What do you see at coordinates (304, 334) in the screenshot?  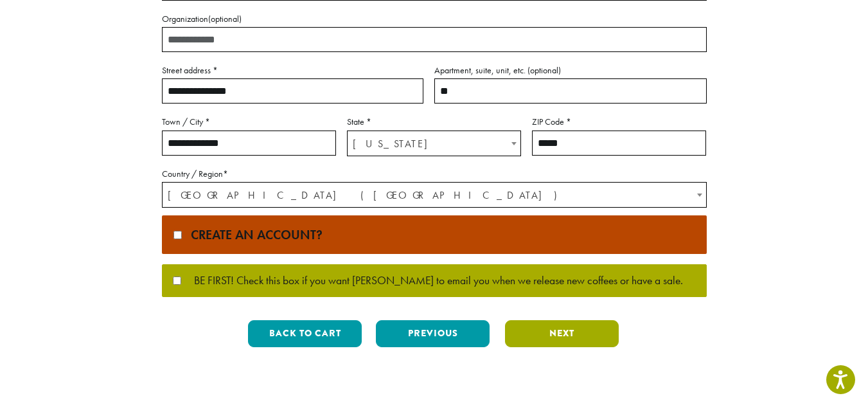 I see `button: Back to cart` at bounding box center [304, 334].